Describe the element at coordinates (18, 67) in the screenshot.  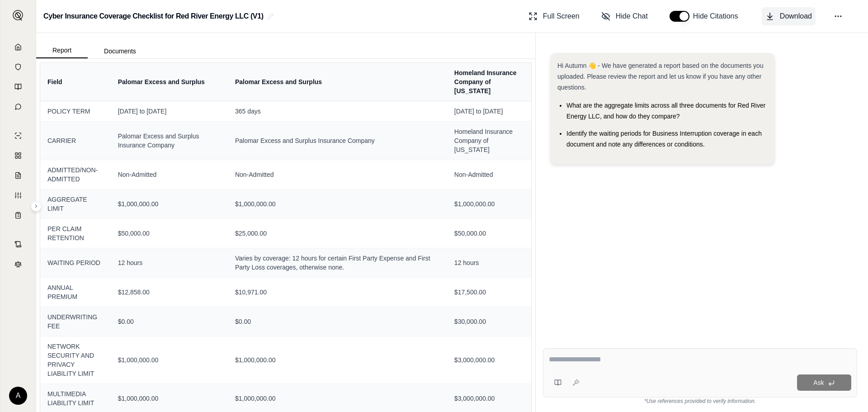
I see `a: Documents Vault` at that location.